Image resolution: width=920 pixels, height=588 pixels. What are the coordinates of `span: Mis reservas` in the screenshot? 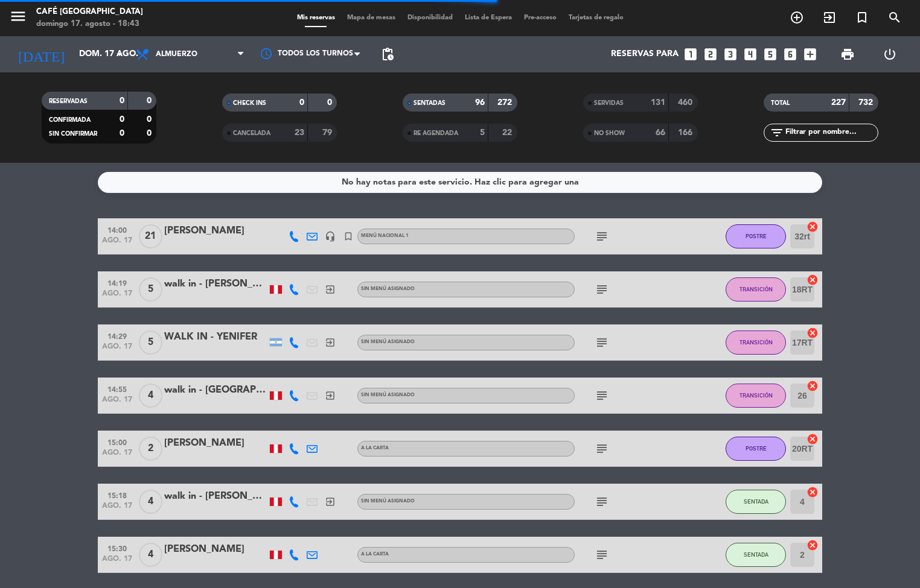 It's located at (316, 17).